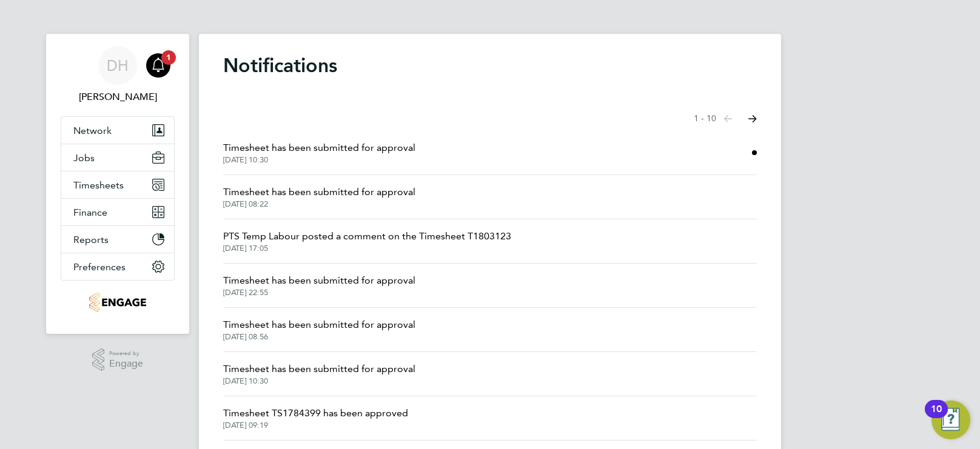  I want to click on span: Jobs, so click(83, 158).